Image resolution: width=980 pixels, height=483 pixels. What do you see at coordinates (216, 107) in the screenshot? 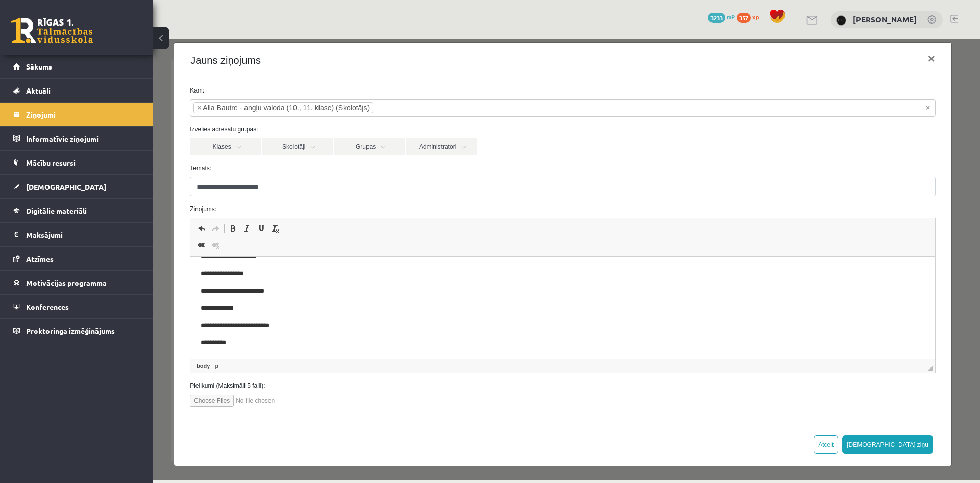
I see `a: Grupas` at bounding box center [216, 107].